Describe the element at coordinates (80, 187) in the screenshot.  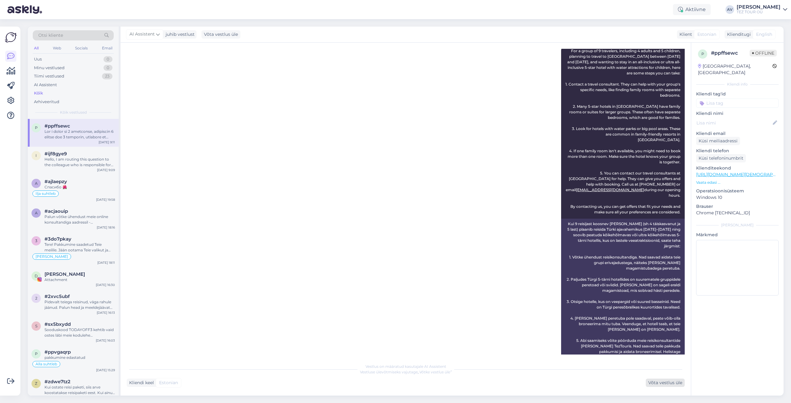
I see `div: Спасибо 🌺` at that location.